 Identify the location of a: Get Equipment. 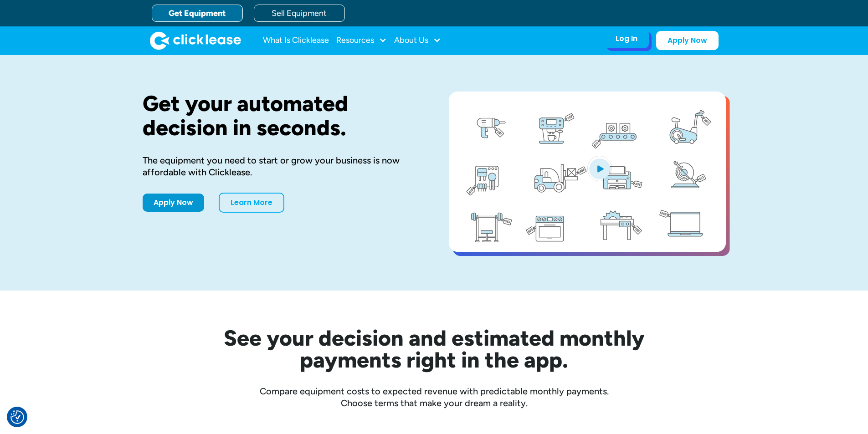
(197, 13).